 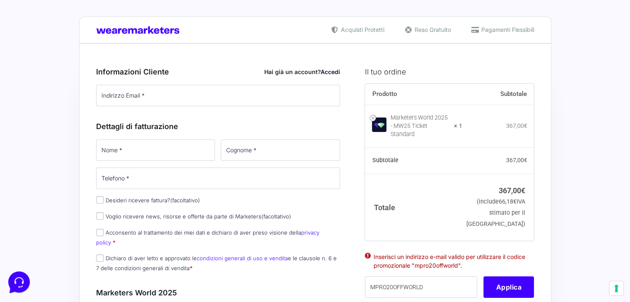 I want to click on li: Inserisci un indirizzo e-mail valido per utilizzare il codice promozionale "mpro20offworld"., so click(x=449, y=261).